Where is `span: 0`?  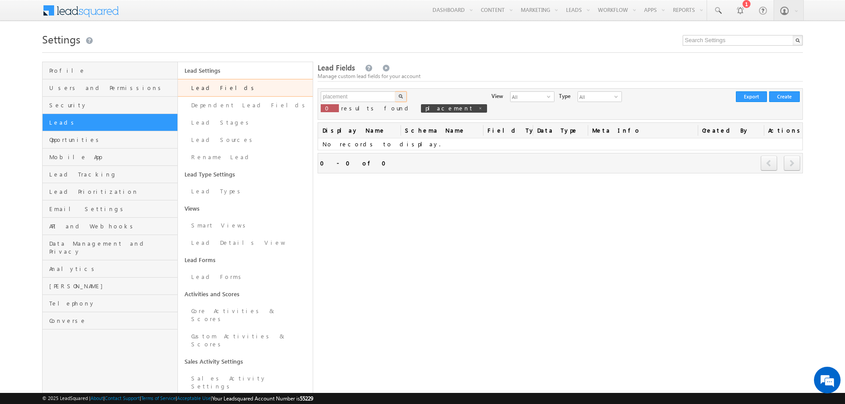
span: 0 is located at coordinates (329, 108).